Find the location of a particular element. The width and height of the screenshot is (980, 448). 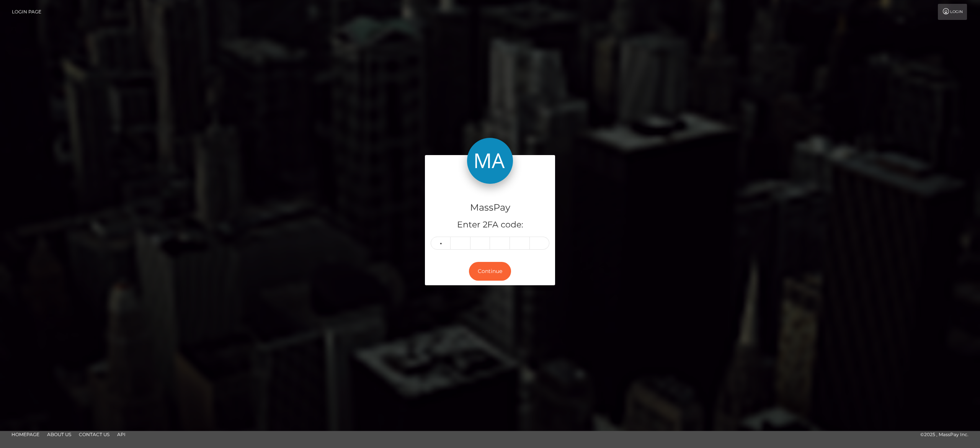

div: © 2025 , MassPay Inc. is located at coordinates (948, 435).